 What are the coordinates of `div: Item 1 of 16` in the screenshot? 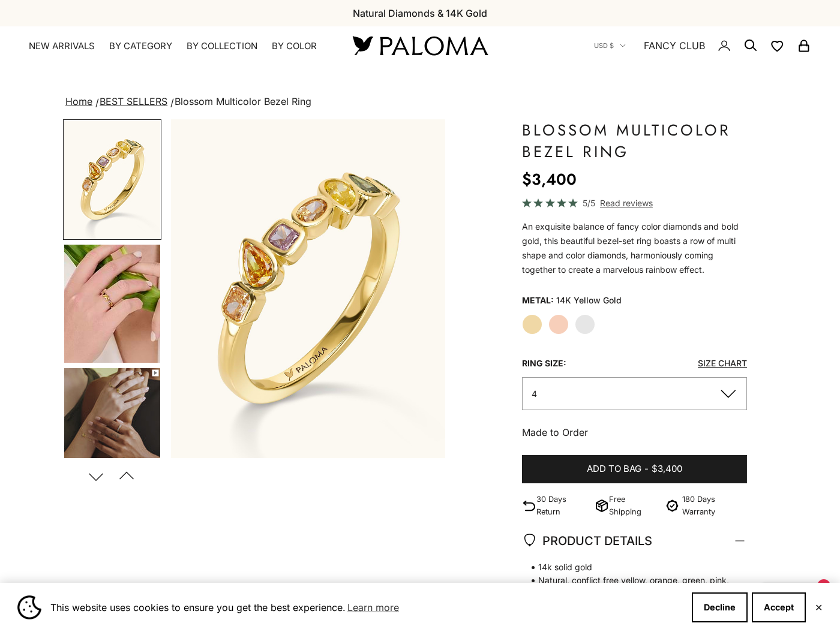 It's located at (307, 289).